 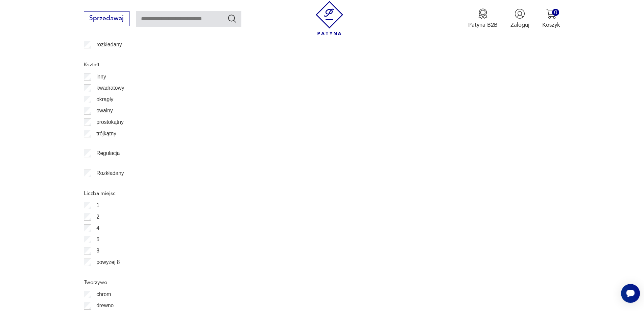 I want to click on img: Patyna - sklep z meblami i dekoracjami vintage, so click(x=329, y=18).